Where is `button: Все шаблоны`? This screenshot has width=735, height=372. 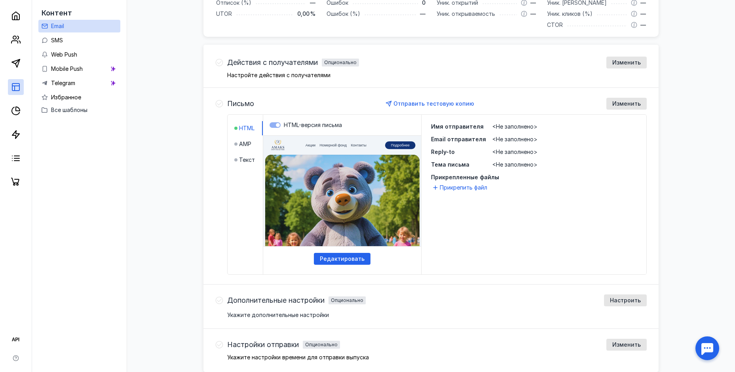
button: Все шаблоны is located at coordinates (79, 110).